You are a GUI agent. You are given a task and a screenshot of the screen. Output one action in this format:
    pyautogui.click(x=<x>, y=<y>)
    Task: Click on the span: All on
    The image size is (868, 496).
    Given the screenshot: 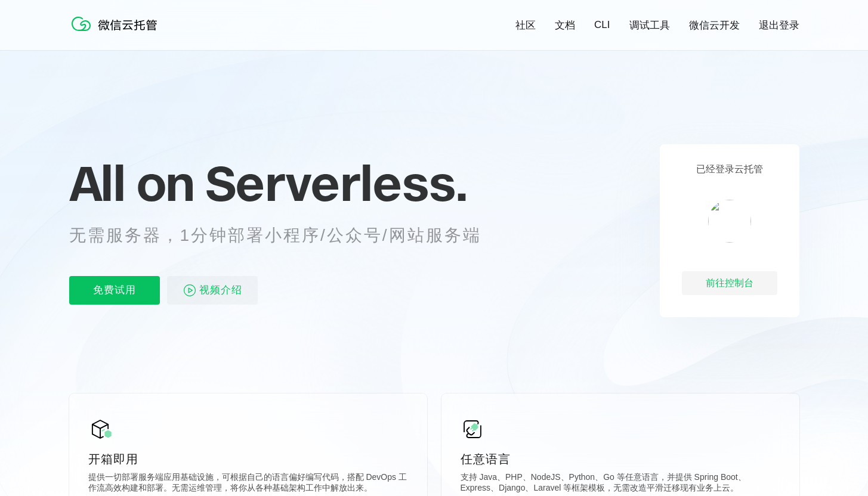 What is the action you would take?
    pyautogui.click(x=131, y=183)
    